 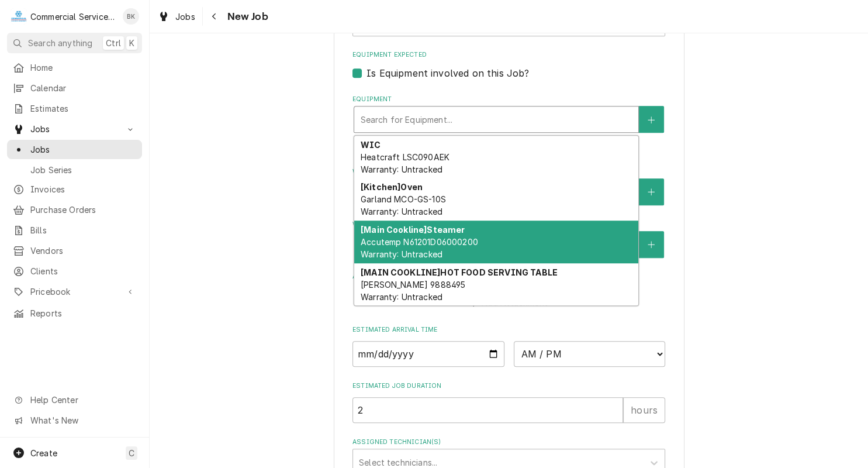 I want to click on span: Invoices, so click(x=83, y=189).